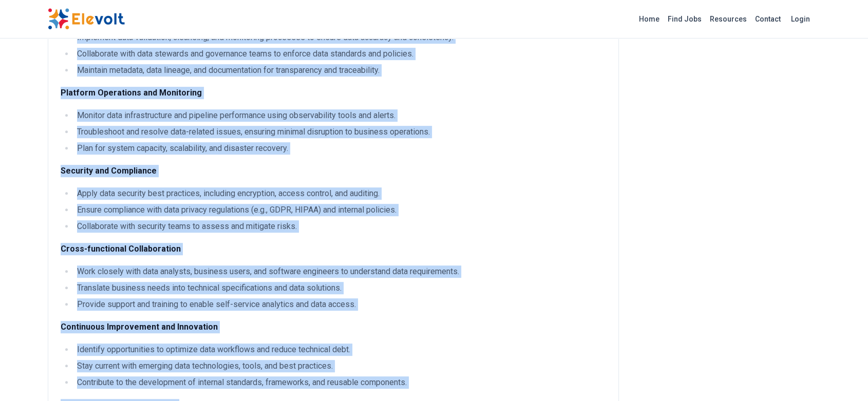 This screenshot has height=401, width=868. I want to click on li: Provide support and training to enable self-service analytics and data access., so click(340, 305).